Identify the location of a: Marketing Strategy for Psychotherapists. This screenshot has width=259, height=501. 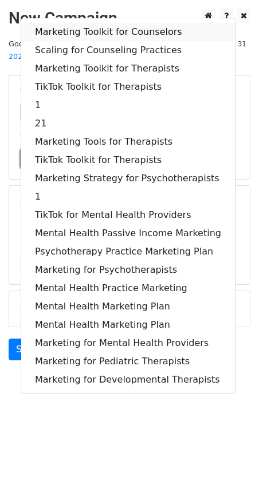
(128, 179).